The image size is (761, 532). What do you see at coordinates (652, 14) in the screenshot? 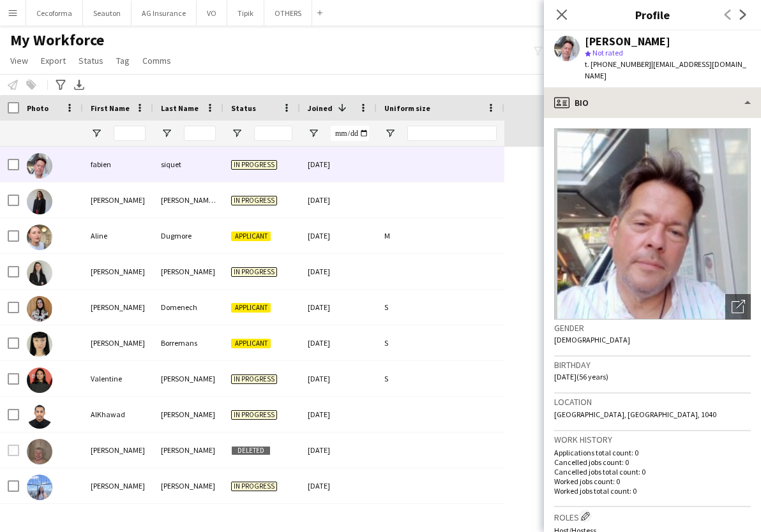
I see `h3: Profile` at bounding box center [652, 14].